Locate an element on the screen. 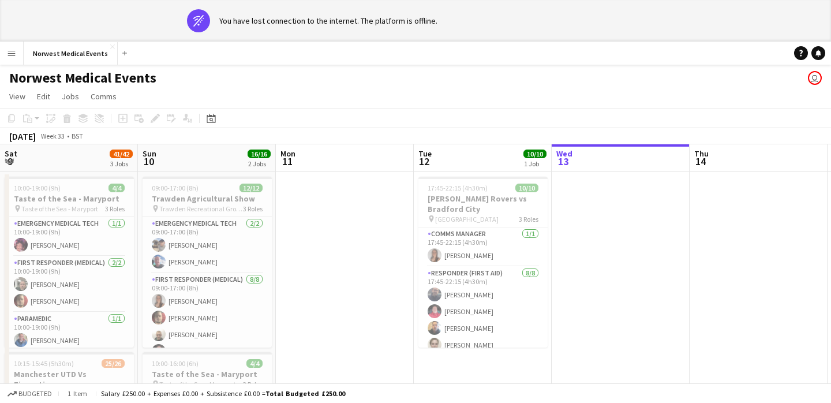 This screenshot has width=831, height=403. div: You have lost connection to the internet. The platform is offline. is located at coordinates (328, 21).